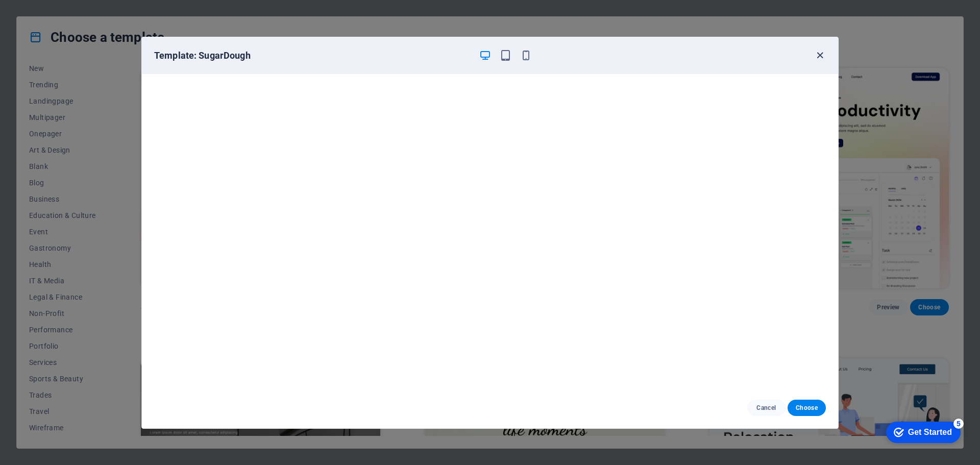  I want to click on span: Choose, so click(807, 408).